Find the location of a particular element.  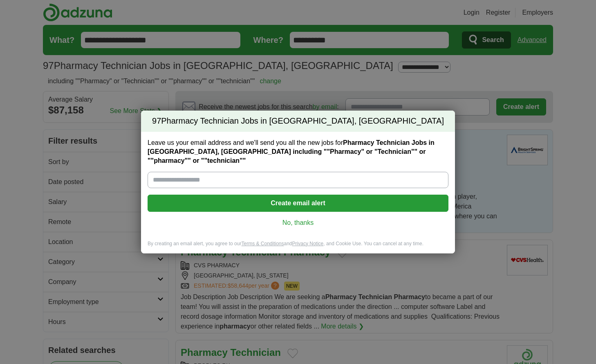

button: Create email alert is located at coordinates (298, 204).